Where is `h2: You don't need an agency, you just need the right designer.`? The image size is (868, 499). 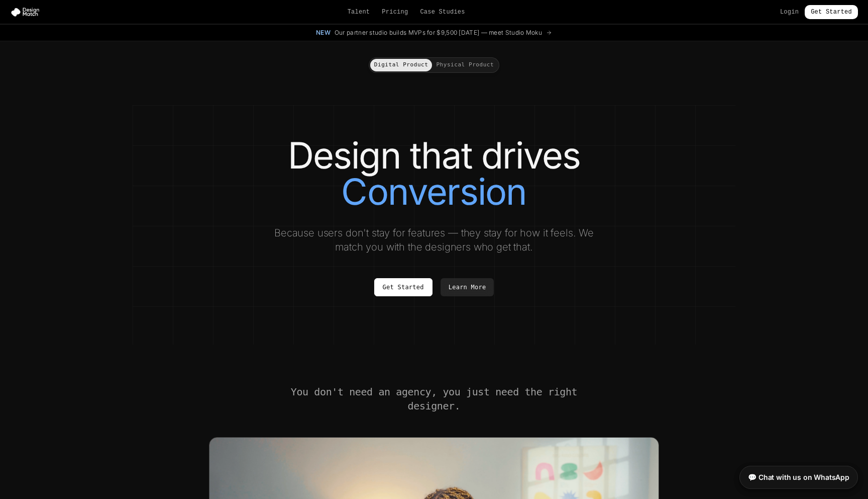 h2: You don't need an agency, you just need the right designer. is located at coordinates (434, 398).